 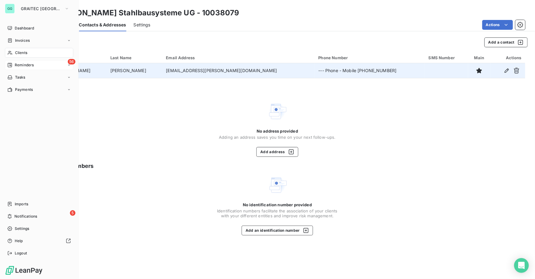 What do you see at coordinates (21, 204) in the screenshot?
I see `span: Imports` at bounding box center [21, 204].